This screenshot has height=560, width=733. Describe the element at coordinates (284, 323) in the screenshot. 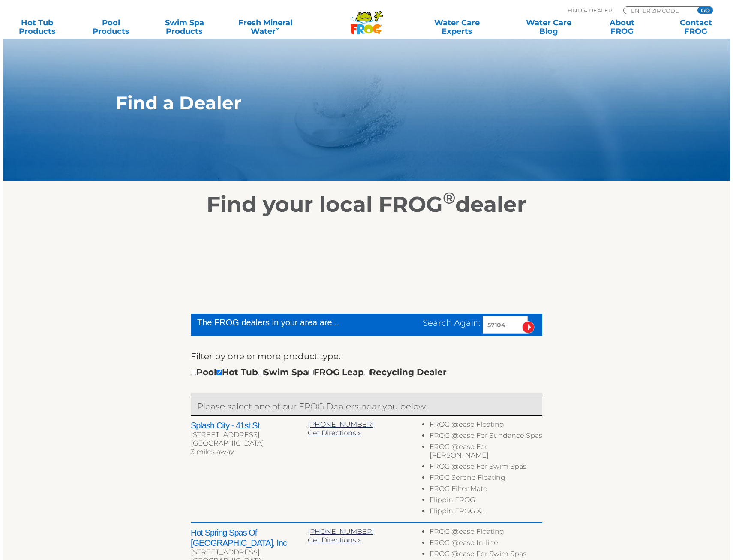

I see `div: The FROG dealers in your area are...` at that location.